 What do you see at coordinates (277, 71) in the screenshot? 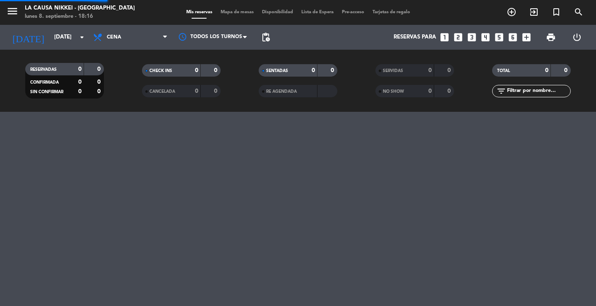
I see `span: SENTADAS` at bounding box center [277, 71].